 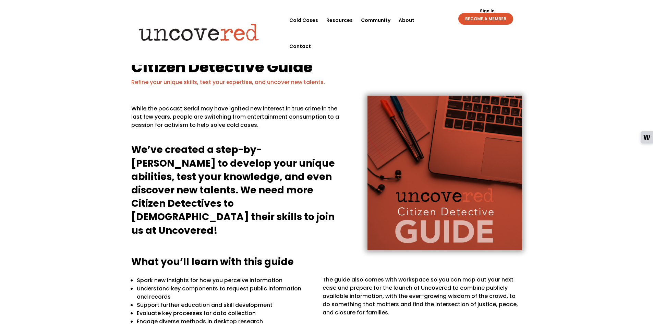 I want to click on h1: Citizen Detective Guide, so click(x=327, y=69).